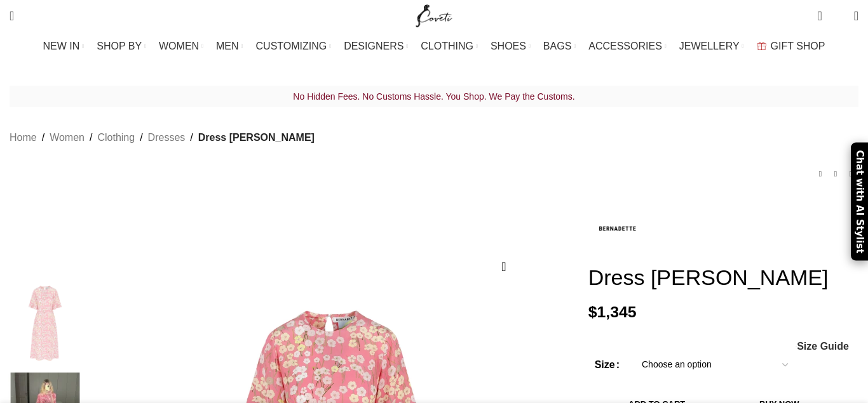 The width and height of the screenshot is (868, 403). Describe the element at coordinates (64, 46) in the screenshot. I see `a: NEW IN` at that location.